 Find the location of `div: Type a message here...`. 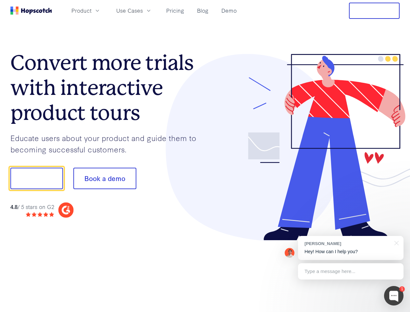

div: Type a message here... is located at coordinates (351, 271).